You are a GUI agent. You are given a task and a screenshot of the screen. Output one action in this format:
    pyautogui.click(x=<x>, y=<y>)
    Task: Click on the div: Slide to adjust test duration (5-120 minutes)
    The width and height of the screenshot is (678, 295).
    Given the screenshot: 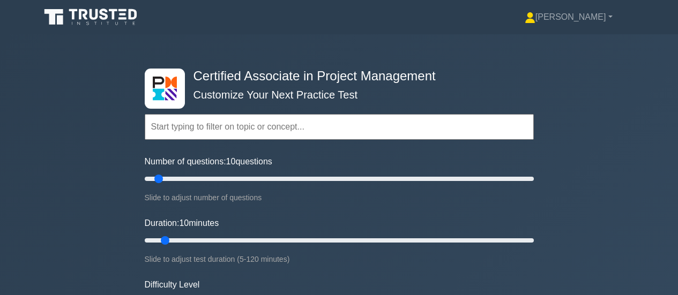 What is the action you would take?
    pyautogui.click(x=339, y=259)
    